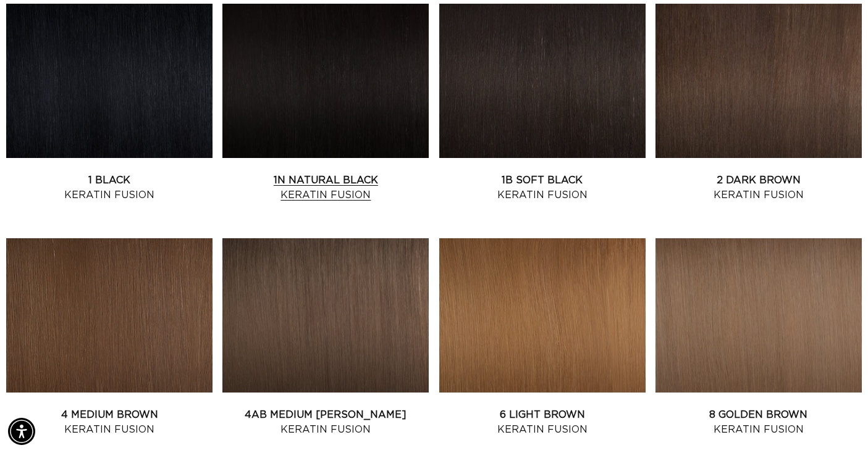 Image resolution: width=868 pixels, height=453 pixels. What do you see at coordinates (837, 423) in the screenshot?
I see `div: Chat Widget` at bounding box center [837, 423].